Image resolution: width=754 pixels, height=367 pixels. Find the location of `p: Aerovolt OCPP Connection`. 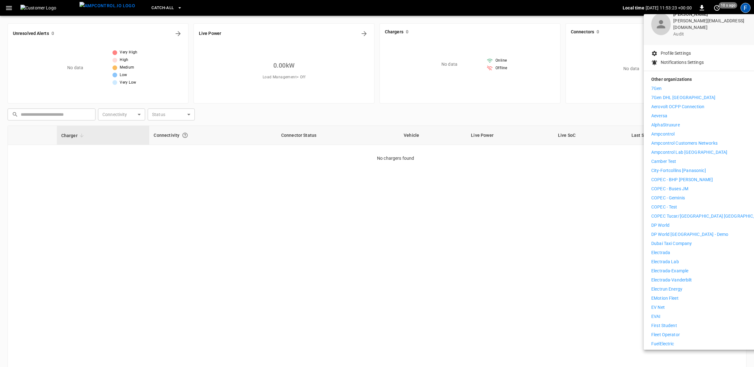

p: Aerovolt OCPP Connection is located at coordinates (678, 107).